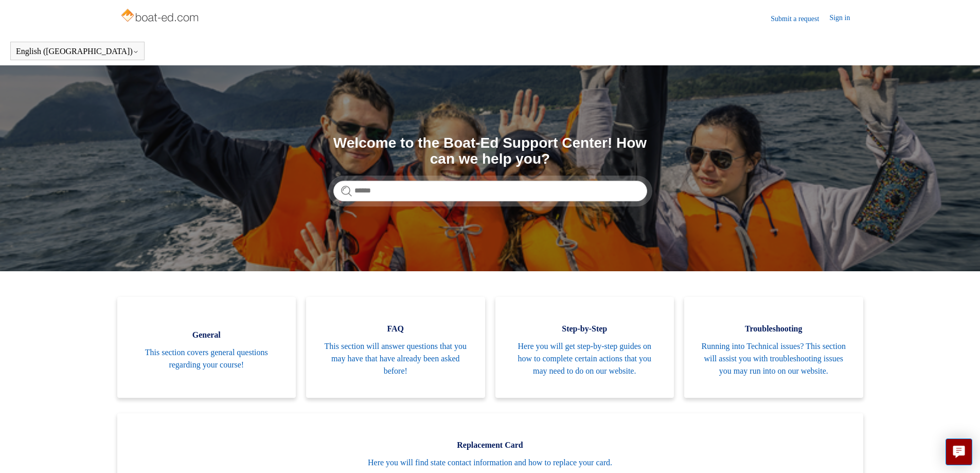  What do you see at coordinates (396, 329) in the screenshot?
I see `span: FAQ` at bounding box center [396, 329].